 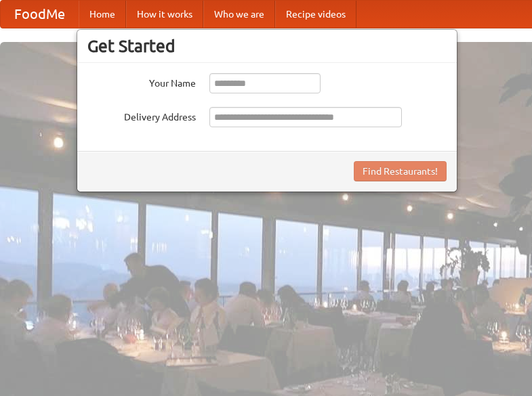 What do you see at coordinates (164, 14) in the screenshot?
I see `a: How it works` at bounding box center [164, 14].